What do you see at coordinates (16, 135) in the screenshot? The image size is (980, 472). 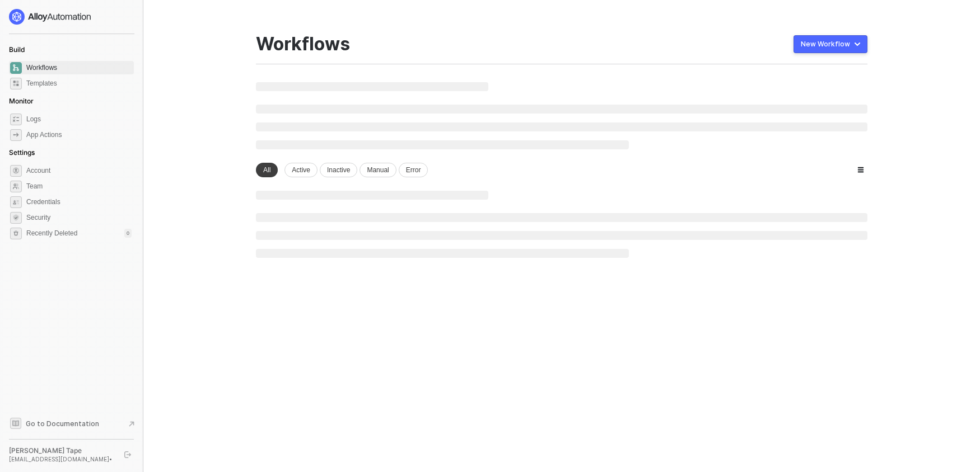 I see `span: icon-app-actions` at bounding box center [16, 135].